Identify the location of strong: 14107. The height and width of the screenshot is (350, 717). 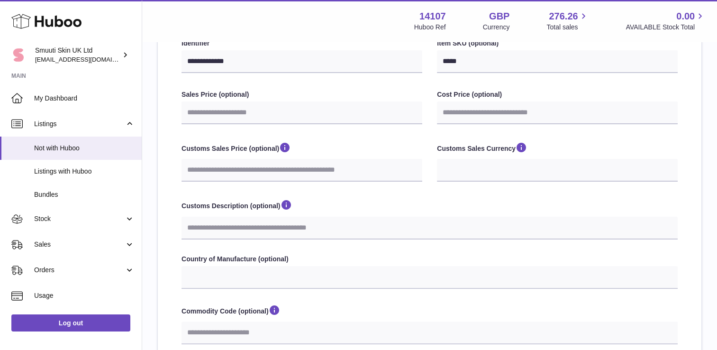
(433, 16).